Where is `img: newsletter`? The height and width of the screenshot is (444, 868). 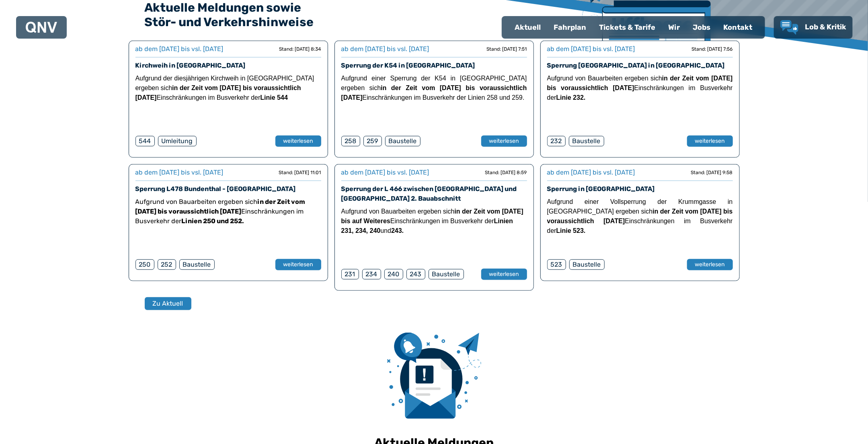
img: newsletter is located at coordinates (434, 376).